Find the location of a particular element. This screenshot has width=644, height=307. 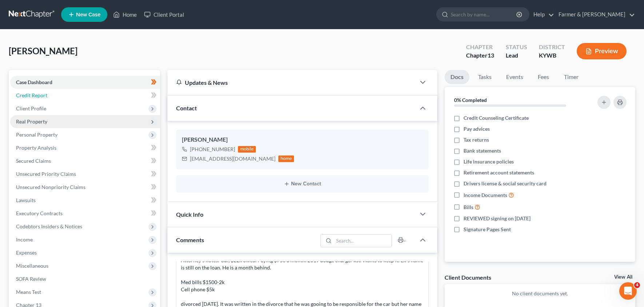

span: Income Documents is located at coordinates (485, 195).